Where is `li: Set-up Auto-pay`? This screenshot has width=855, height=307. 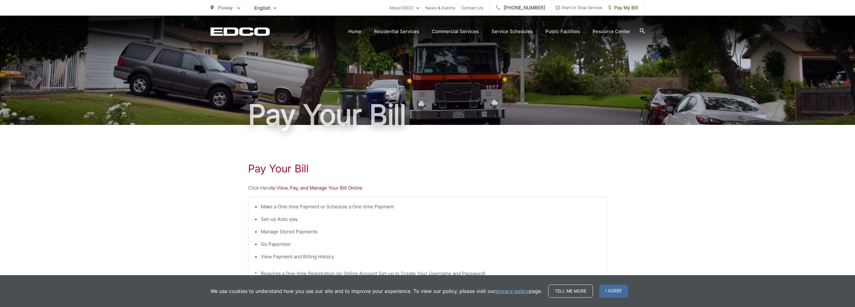 li: Set-up Auto-pay is located at coordinates (431, 219).